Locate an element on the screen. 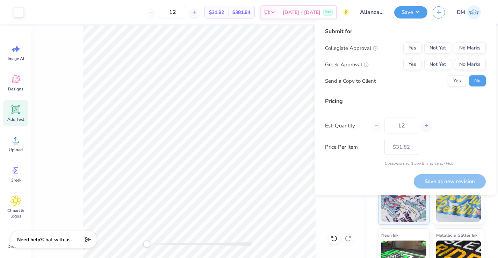  a: DM is located at coordinates (468, 12).